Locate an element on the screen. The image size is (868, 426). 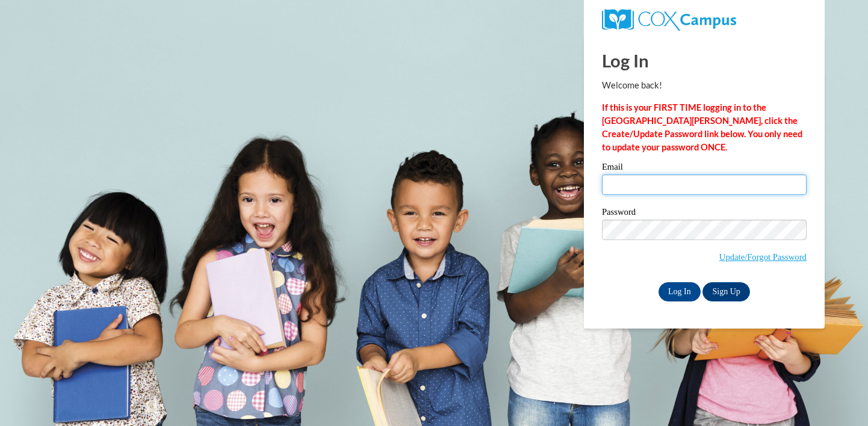
img: COX Campus is located at coordinates (669, 20).